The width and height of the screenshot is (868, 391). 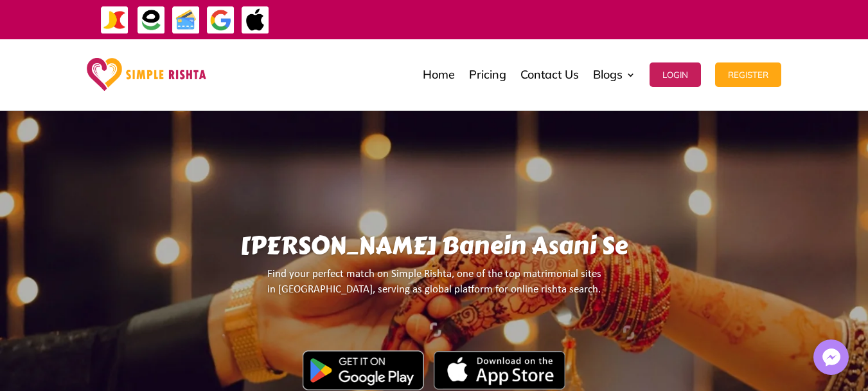 I want to click on a: Contact Us, so click(x=550, y=75).